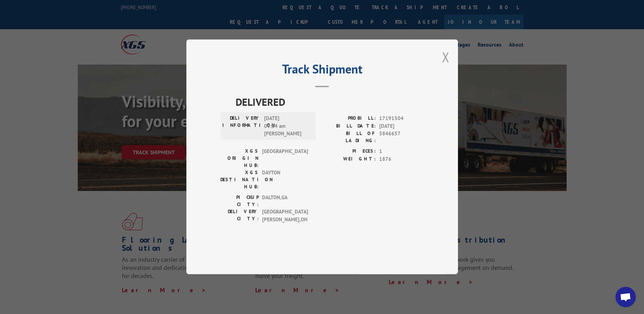 This screenshot has width=644, height=314. I want to click on label: PICKUP CITY:, so click(239, 201).